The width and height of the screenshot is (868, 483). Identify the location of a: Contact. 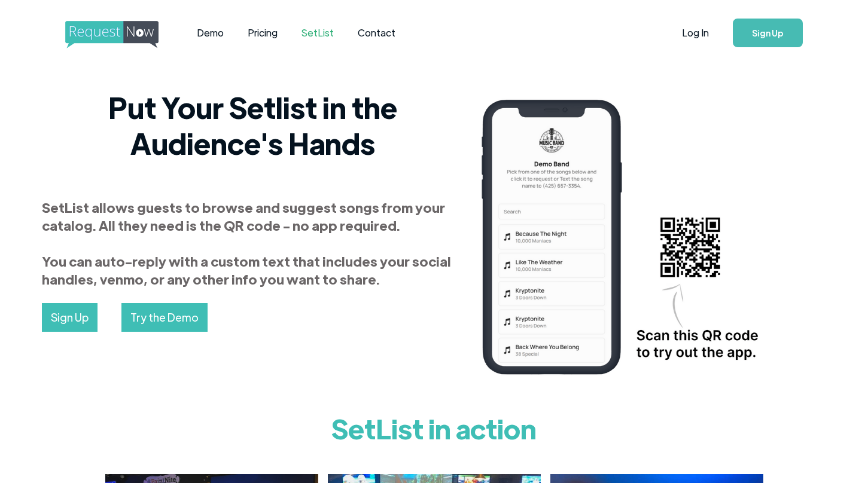
(377, 33).